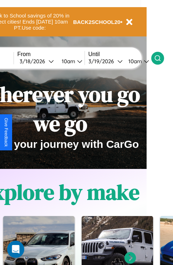 Image resolution: width=173 pixels, height=265 pixels. Describe the element at coordinates (16, 249) in the screenshot. I see `div: Open Intercom Messenger` at that location.